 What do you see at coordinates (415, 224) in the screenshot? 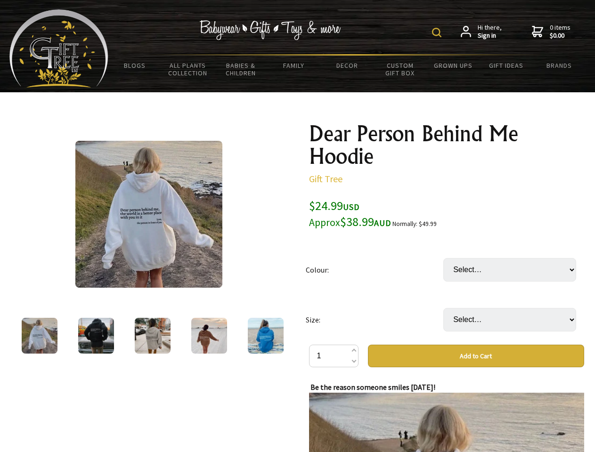
I see `small: Normally: $49.99` at bounding box center [415, 224].